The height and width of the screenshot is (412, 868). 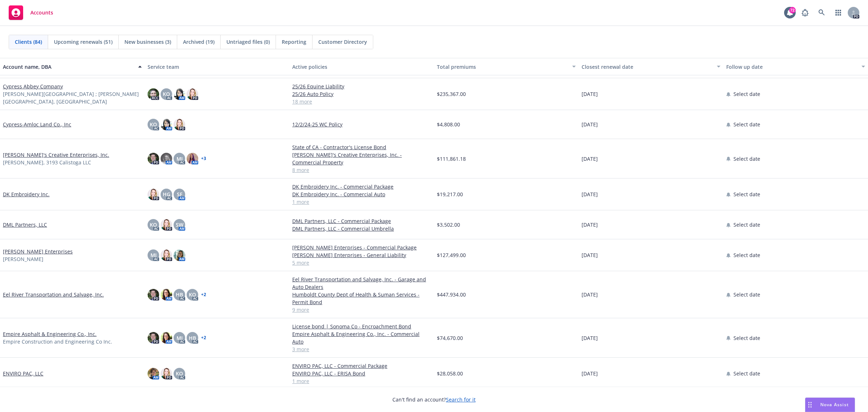 What do you see at coordinates (362, 283) in the screenshot?
I see `a: Eel River Transportation and Salvage, Inc. - Garage and Auto Dealers` at bounding box center [362, 283].